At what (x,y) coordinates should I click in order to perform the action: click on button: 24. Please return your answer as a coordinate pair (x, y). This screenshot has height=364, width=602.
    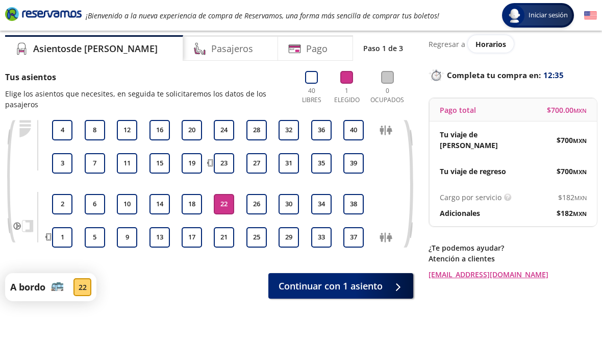
    Looking at the image, I should click on (224, 130).